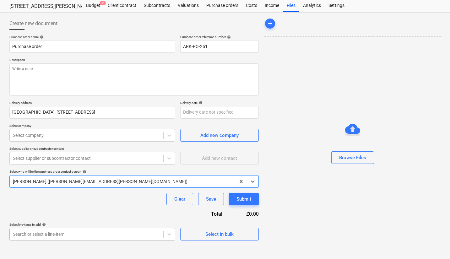  Describe the element at coordinates (353, 158) in the screenshot. I see `button: Browse Files` at that location.